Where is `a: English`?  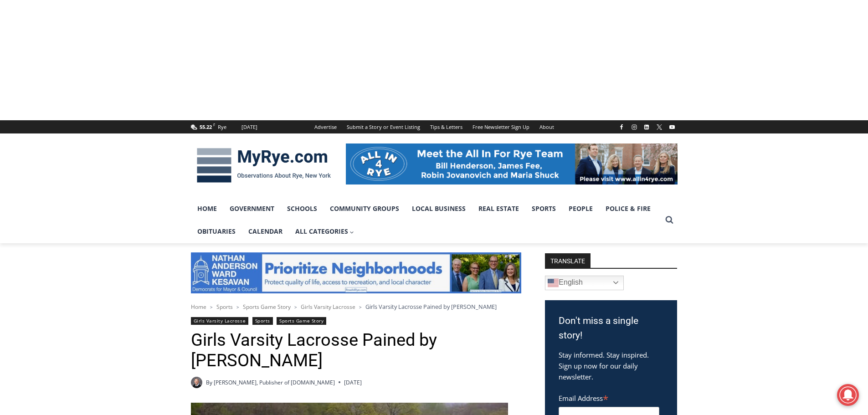
a: English is located at coordinates (584, 283).